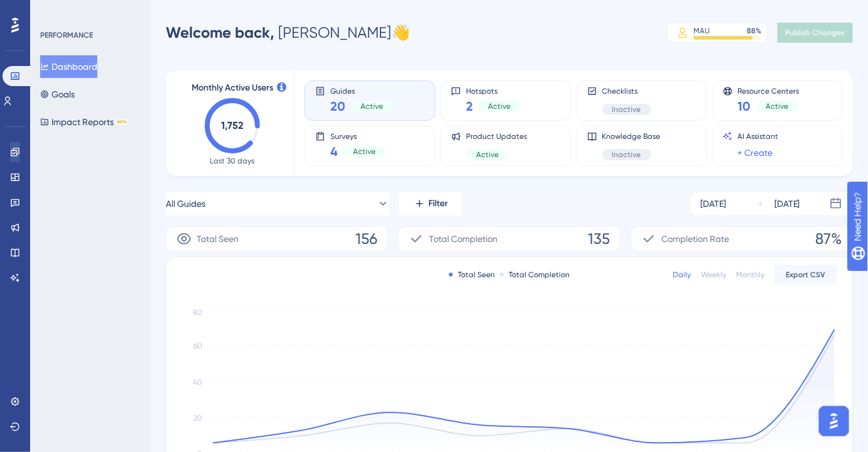 The width and height of the screenshot is (868, 452). Describe the element at coordinates (497, 136) in the screenshot. I see `span: Product Updates` at that location.